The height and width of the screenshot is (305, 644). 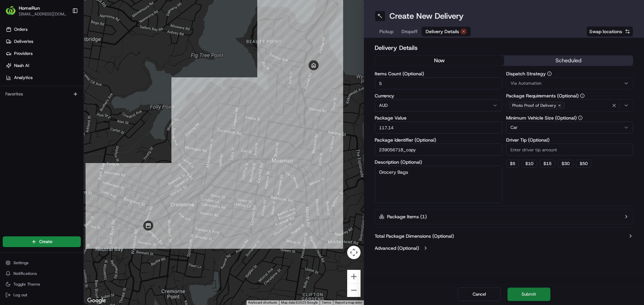 I want to click on label: Total Package Dimensions (Optional), so click(x=414, y=236).